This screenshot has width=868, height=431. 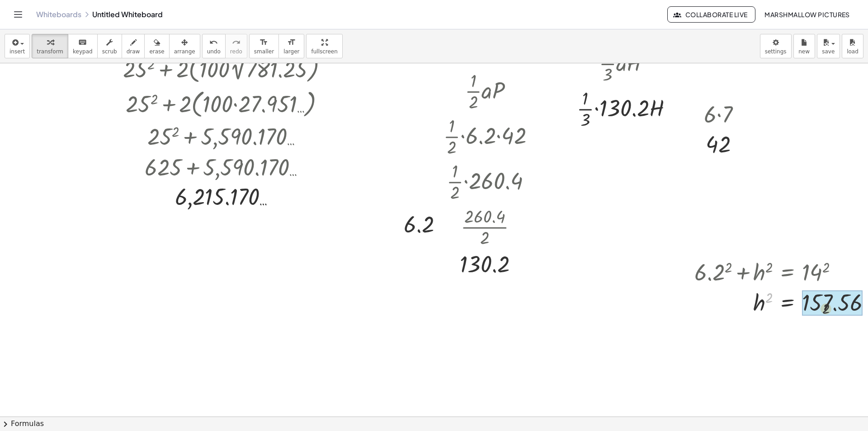 What do you see at coordinates (133, 52) in the screenshot?
I see `span: draw` at bounding box center [133, 52].